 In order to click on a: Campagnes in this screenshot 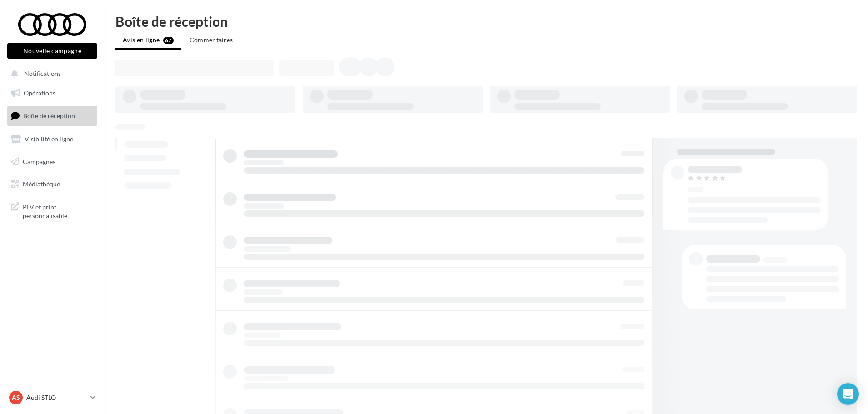, I will do `click(53, 162)`.